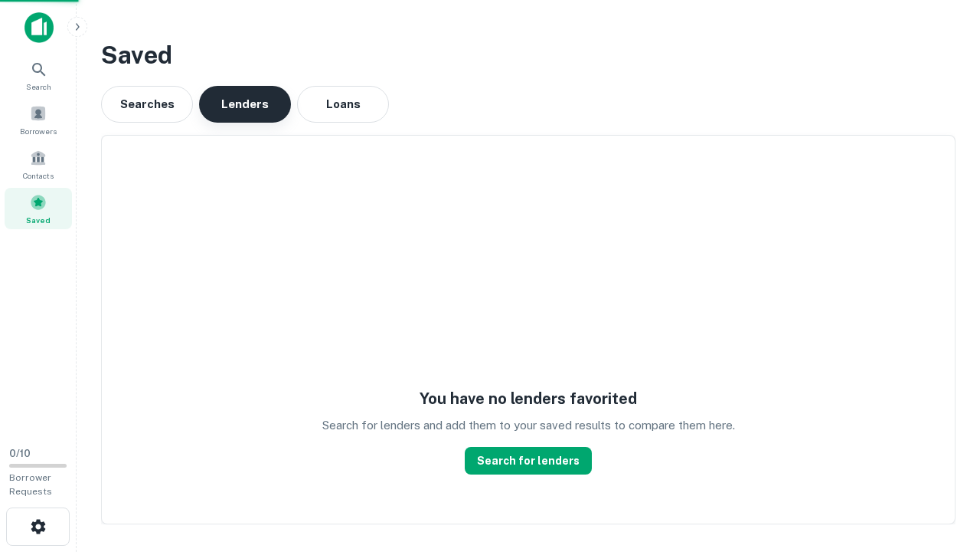  Describe the element at coordinates (31, 484) in the screenshot. I see `span: Borrower Requests` at that location.